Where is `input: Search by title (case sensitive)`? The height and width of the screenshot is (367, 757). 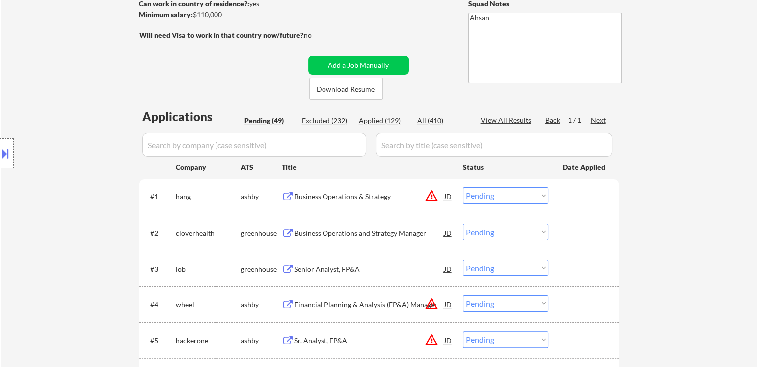
input: Search by title (case sensitive) is located at coordinates (494, 145).